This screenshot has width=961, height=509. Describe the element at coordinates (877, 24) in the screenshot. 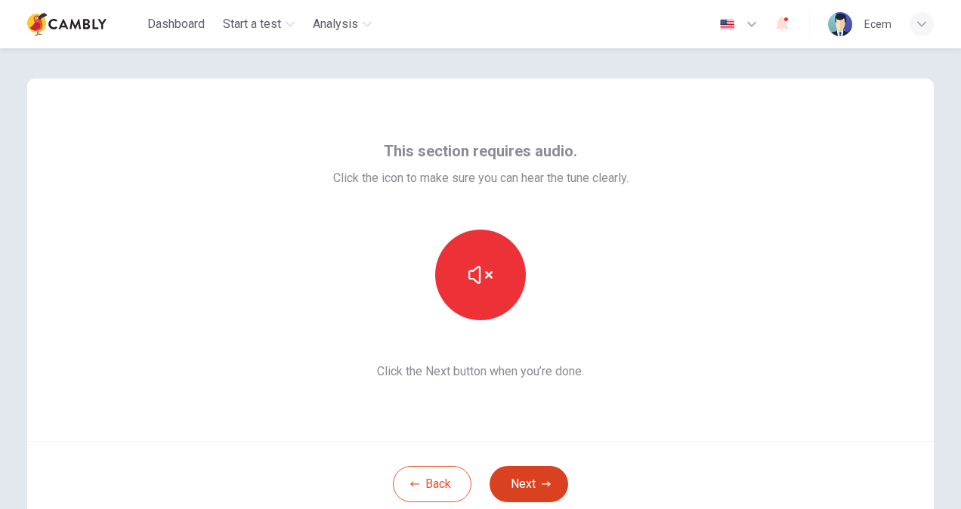

I see `div: Ecem` at that location.